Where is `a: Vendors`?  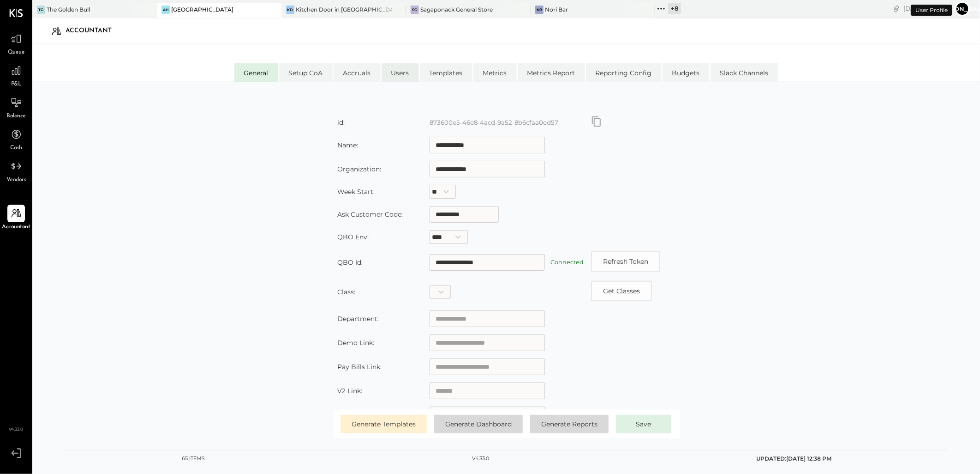 a: Vendors is located at coordinates (16, 171).